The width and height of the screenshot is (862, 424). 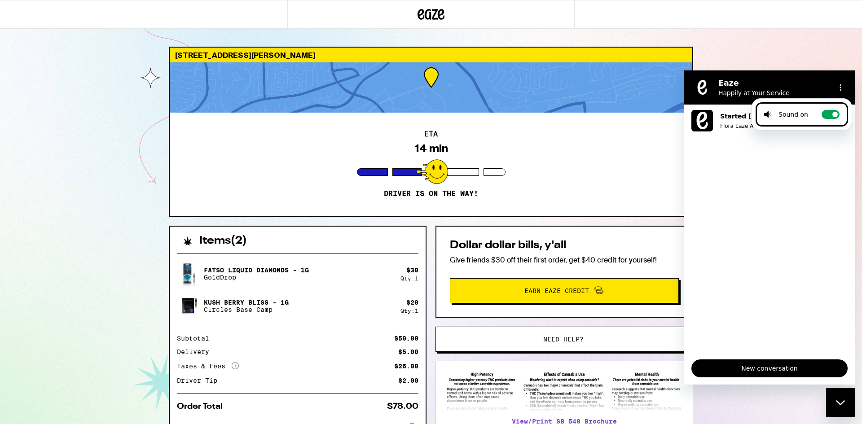 What do you see at coordinates (89, 22) in the screenshot?
I see `p: Happily at Your Service` at bounding box center [89, 22].